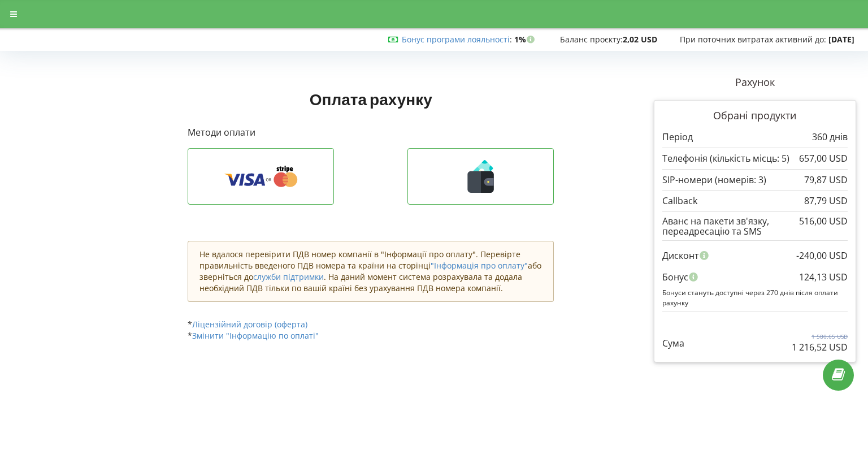 This screenshot has width=868, height=467. Describe the element at coordinates (826, 201) in the screenshot. I see `p: 87,79 USD` at that location.